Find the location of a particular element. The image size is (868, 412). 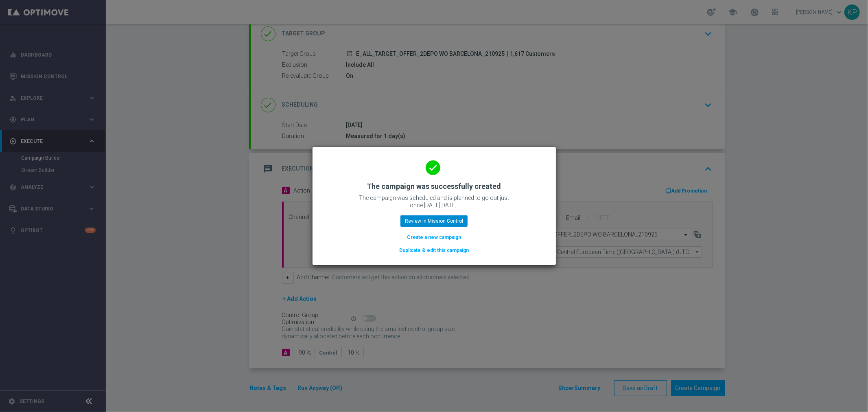

h2: The campaign was successfully created is located at coordinates (434, 186).